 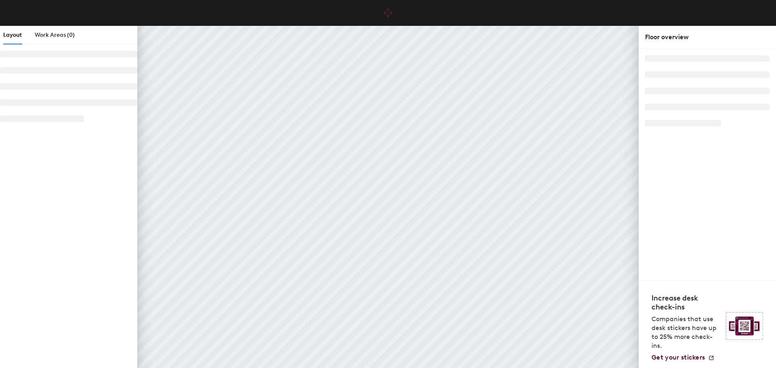 What do you see at coordinates (687, 333) in the screenshot?
I see `p: Companies that use desk stickers have up to 25% more check-ins.` at bounding box center [687, 333].